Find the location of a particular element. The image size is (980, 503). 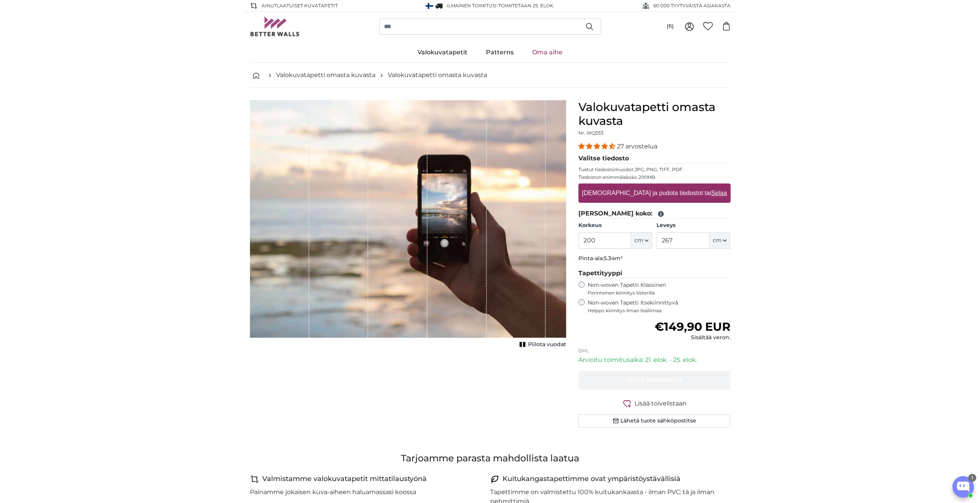

button: Lähetä tuote sähköpostitse is located at coordinates (655, 421).